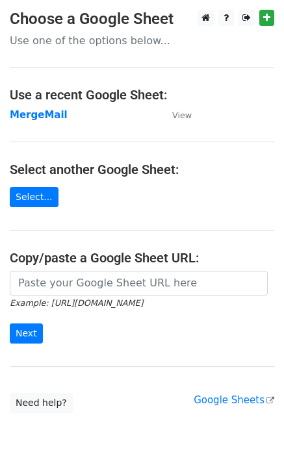  What do you see at coordinates (142, 170) in the screenshot?
I see `h4: Select another Google Sheet:` at bounding box center [142, 170].